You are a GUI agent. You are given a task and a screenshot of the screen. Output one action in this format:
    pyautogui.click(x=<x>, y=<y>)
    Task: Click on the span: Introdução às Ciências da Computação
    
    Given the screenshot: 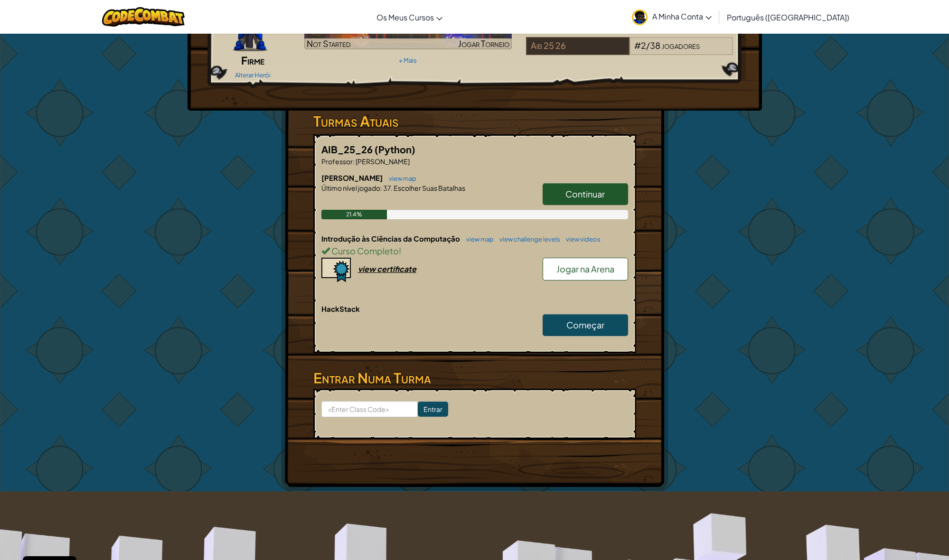 What is the action you would take?
    pyautogui.click(x=391, y=238)
    